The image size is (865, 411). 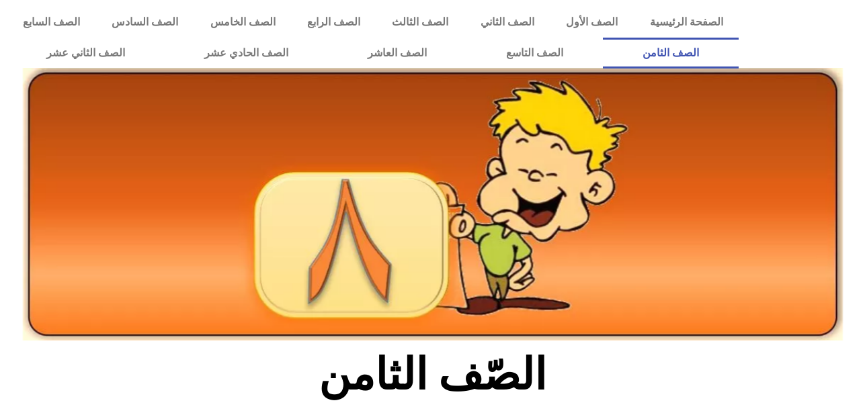 What do you see at coordinates (397, 53) in the screenshot?
I see `a: الصف العاشر` at bounding box center [397, 53].